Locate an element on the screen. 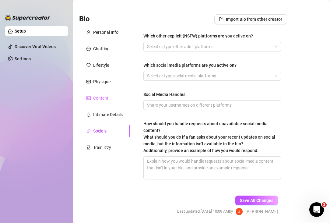 The width and height of the screenshot is (330, 223). span: message is located at coordinates (89, 49).